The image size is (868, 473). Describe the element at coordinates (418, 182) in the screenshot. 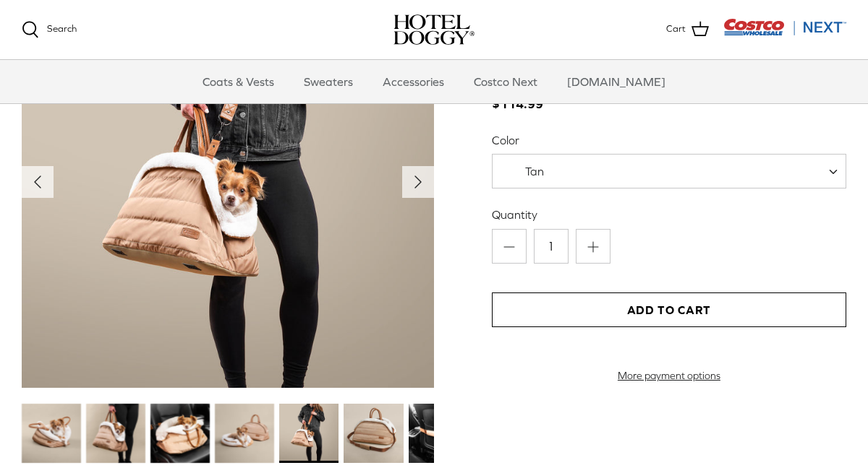

I see `button: Next` at that location.